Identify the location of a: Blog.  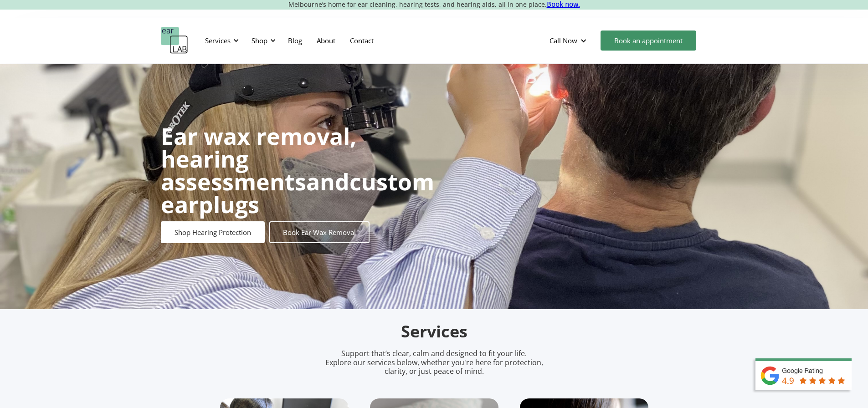
(295, 41).